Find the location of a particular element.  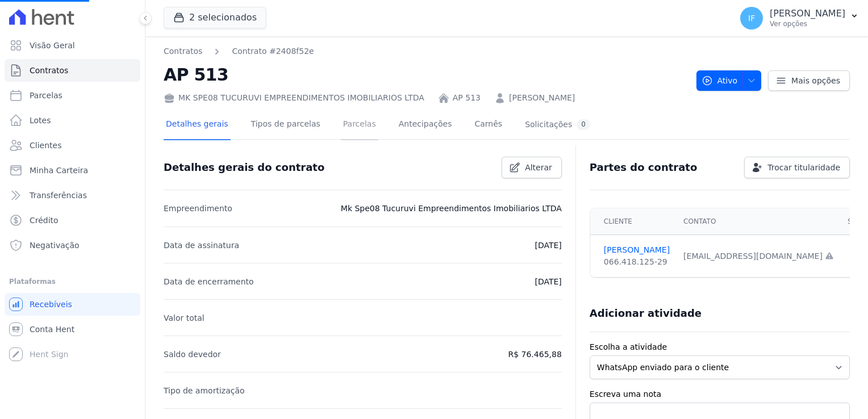

p: Tipo de amortização is located at coordinates (204, 391).